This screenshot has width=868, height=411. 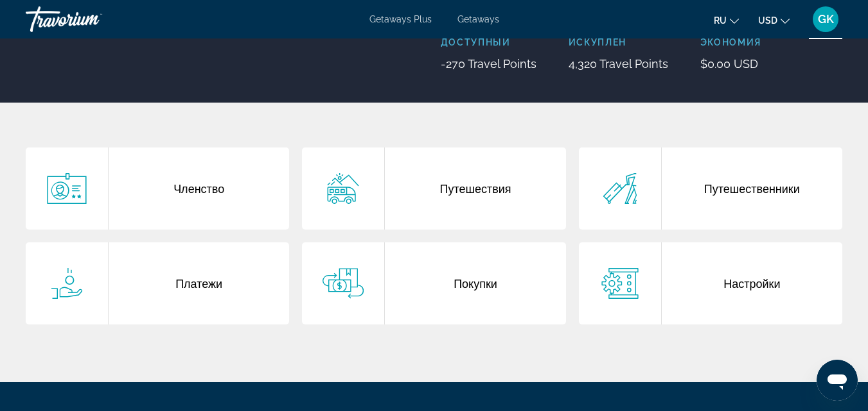 I want to click on a: Путешественники, so click(x=711, y=189).